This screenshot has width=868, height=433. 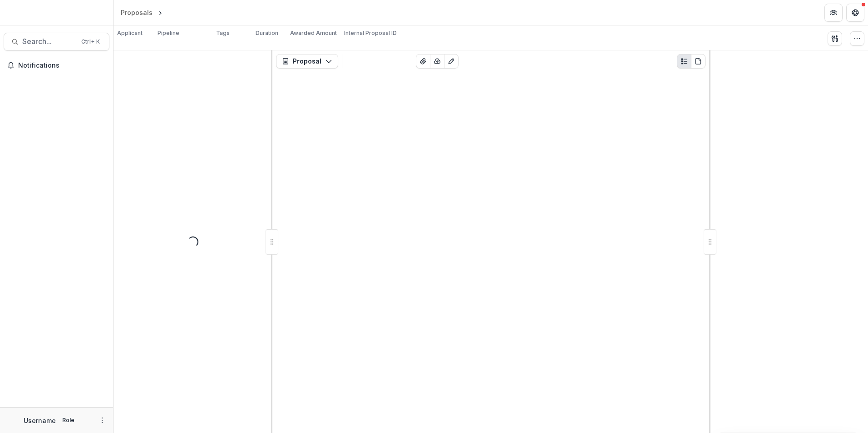 I want to click on button: Plaintext view, so click(x=684, y=61).